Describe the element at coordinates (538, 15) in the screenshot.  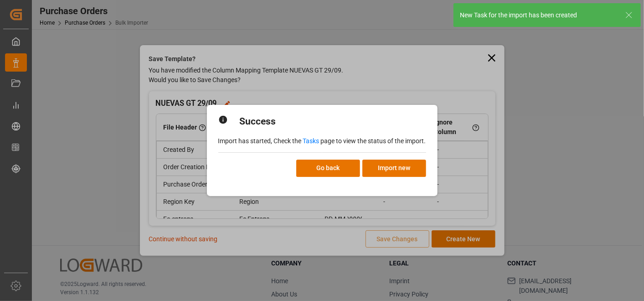
I see `div: New Task for the import has been created` at that location.